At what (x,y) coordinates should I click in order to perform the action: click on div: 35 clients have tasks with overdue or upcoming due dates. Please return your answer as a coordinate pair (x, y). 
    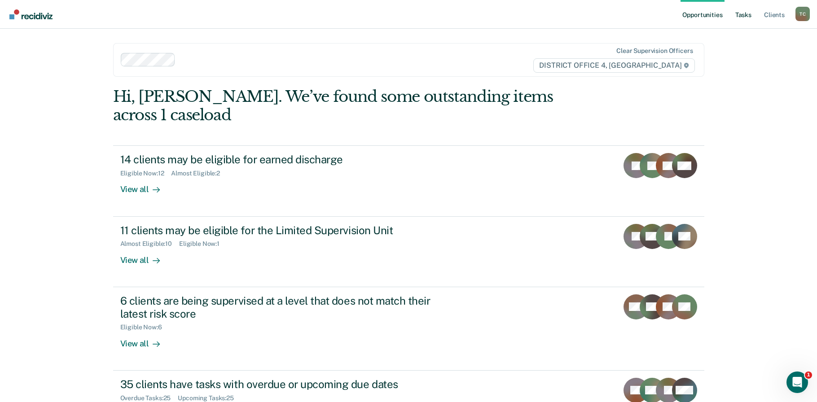
    Looking at the image, I should click on (278, 384).